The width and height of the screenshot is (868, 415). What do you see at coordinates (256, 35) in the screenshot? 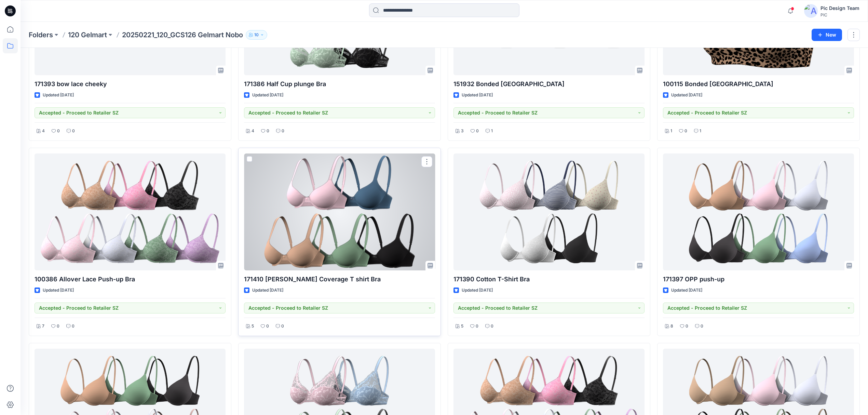
I see `button: 10` at bounding box center [256, 35].